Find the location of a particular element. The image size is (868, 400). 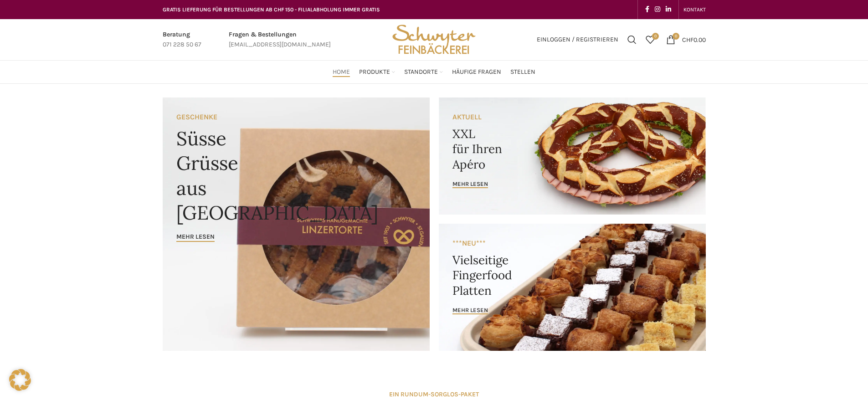

span: Standorte is located at coordinates (421, 72).